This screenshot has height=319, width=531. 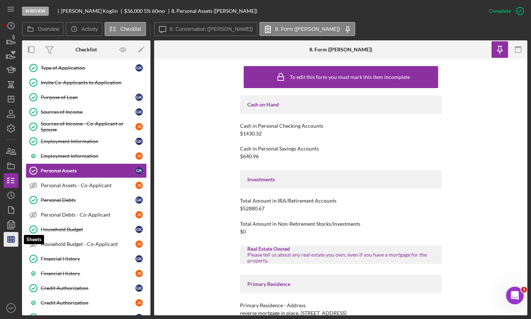 What do you see at coordinates (131, 29) in the screenshot?
I see `label: Checklist` at bounding box center [131, 29].